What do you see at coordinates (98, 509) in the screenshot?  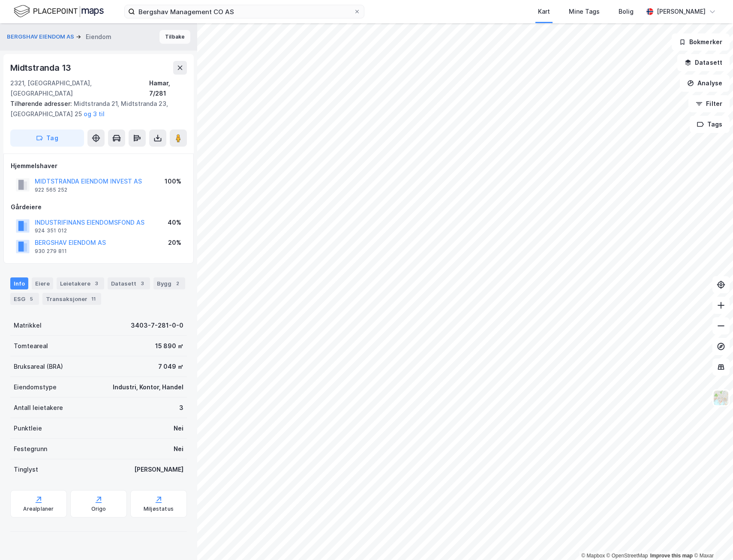 I see `div: Origo` at bounding box center [98, 509].